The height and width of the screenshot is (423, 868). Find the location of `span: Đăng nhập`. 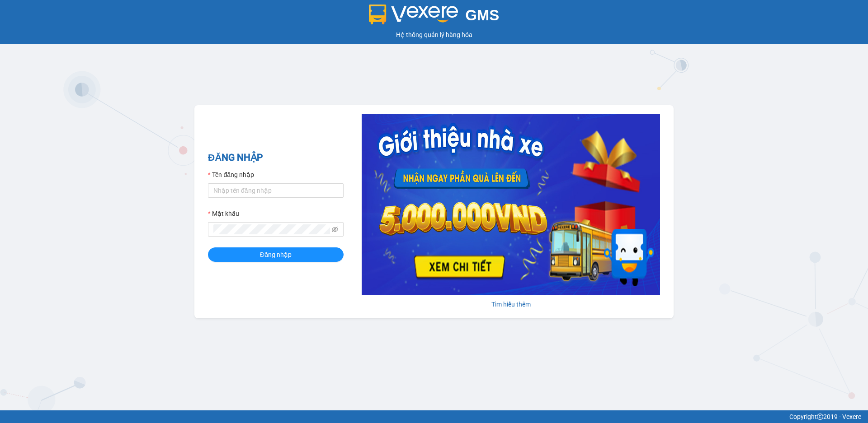

span: Đăng nhập is located at coordinates (275, 255).